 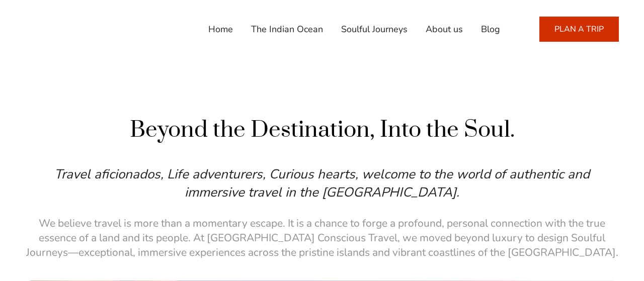 I want to click on p: We believe travel is more than a momentary escape. It is a chance to forge a profound, personal c..., so click(x=322, y=238).